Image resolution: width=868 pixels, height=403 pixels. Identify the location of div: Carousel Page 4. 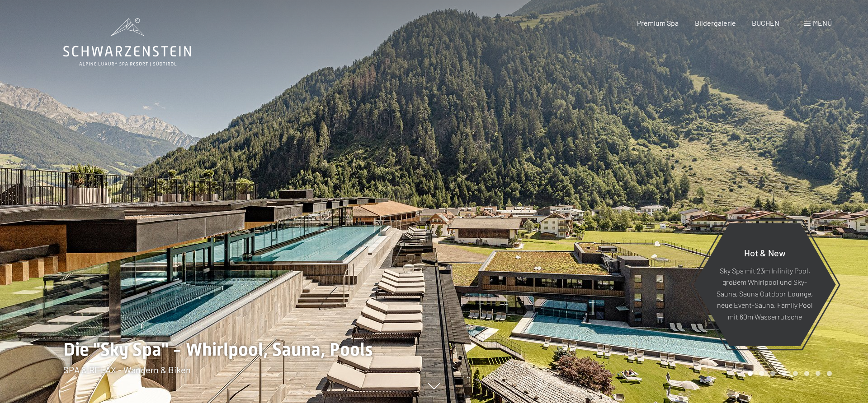
(784, 373).